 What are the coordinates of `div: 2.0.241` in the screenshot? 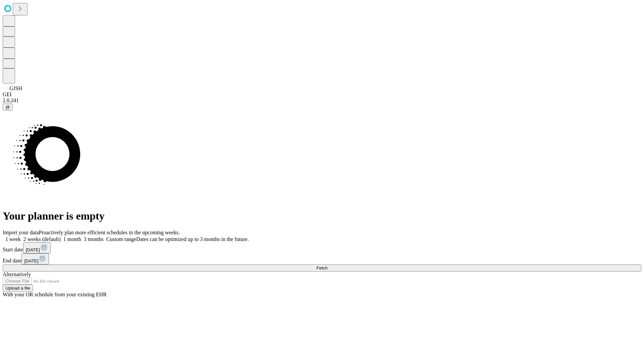 It's located at (322, 100).